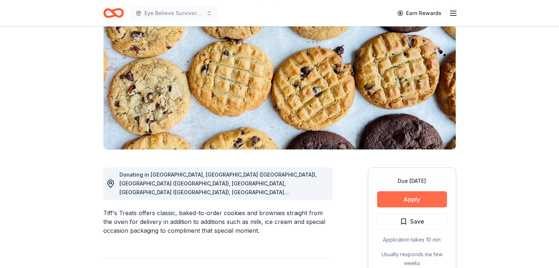  I want to click on div: Usually responds in a few weeks, so click(412, 259).